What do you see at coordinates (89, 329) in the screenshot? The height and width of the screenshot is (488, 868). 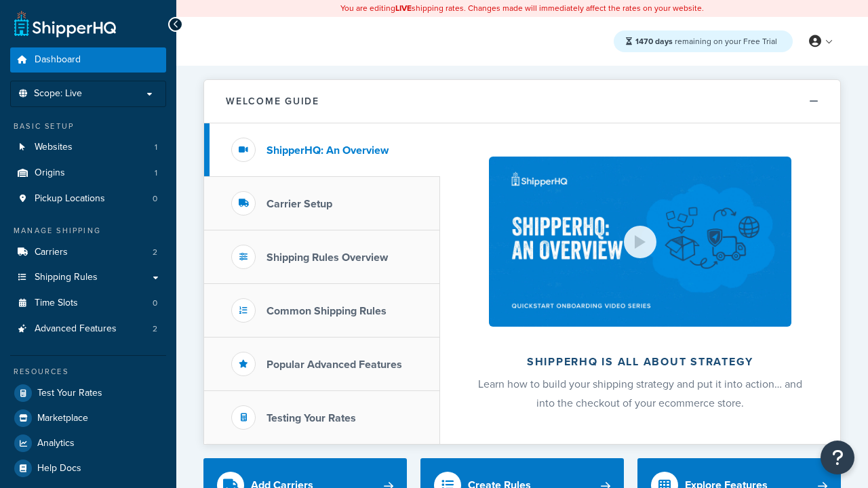 I see `li: Advanced Features` at bounding box center [89, 329].